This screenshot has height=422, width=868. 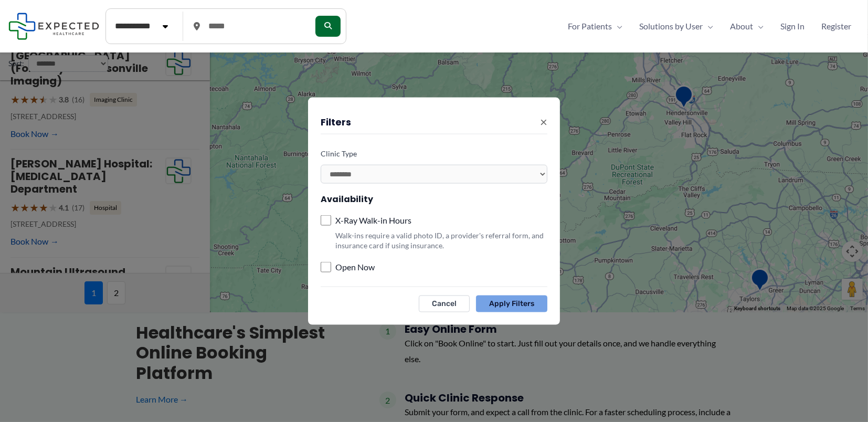 What do you see at coordinates (590, 26) in the screenshot?
I see `span: For Patients` at bounding box center [590, 26].